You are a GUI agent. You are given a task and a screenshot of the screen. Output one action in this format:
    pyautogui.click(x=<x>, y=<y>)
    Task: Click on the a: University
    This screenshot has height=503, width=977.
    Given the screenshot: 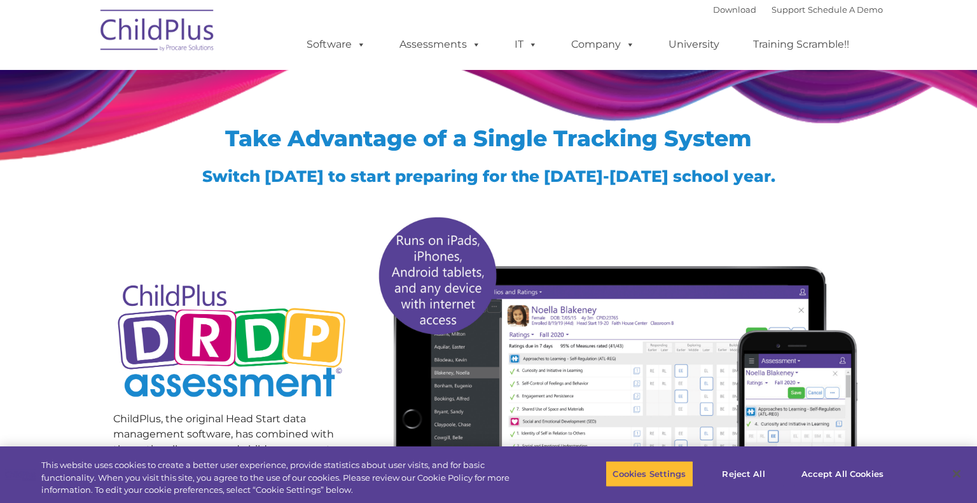 What is the action you would take?
    pyautogui.click(x=694, y=45)
    